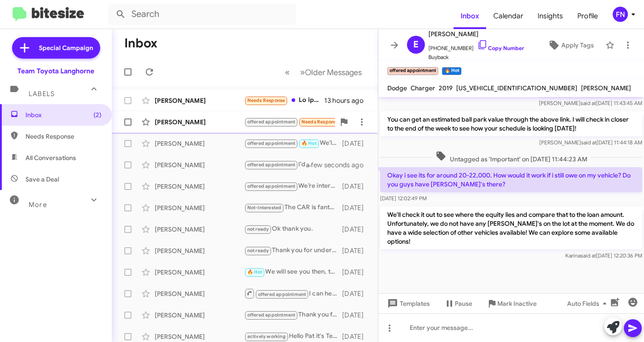 This screenshot has height=342, width=644. I want to click on button: FN, so click(620, 14).